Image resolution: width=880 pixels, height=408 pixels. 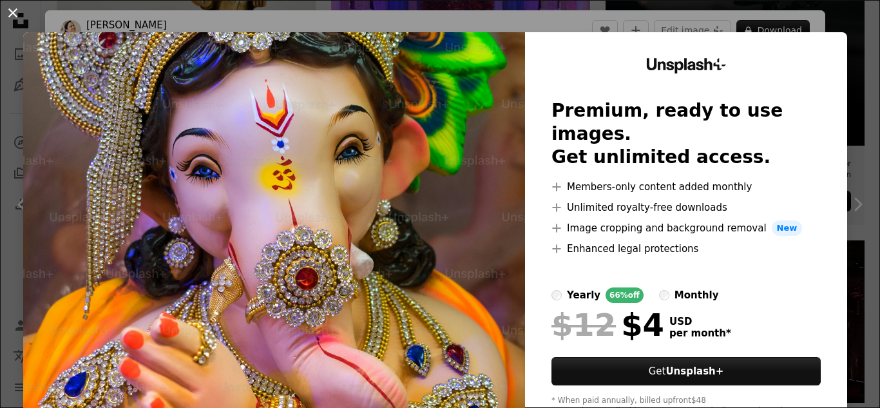 What do you see at coordinates (697, 295) in the screenshot?
I see `div: monthly` at bounding box center [697, 295].